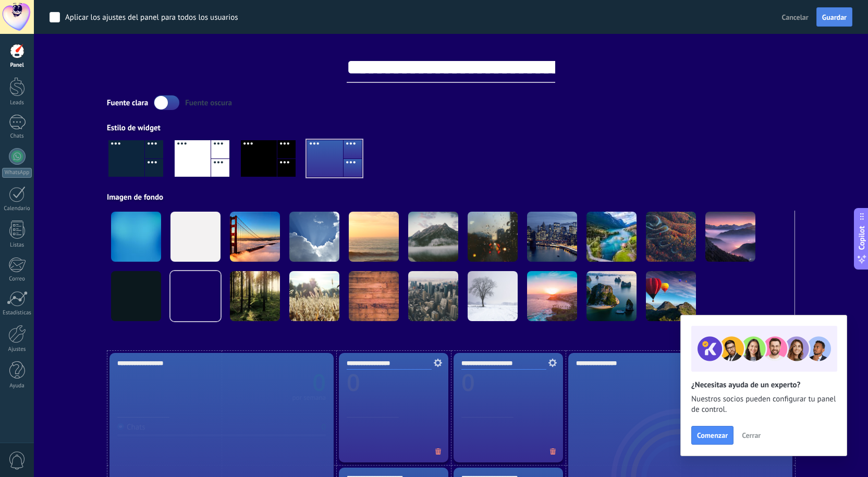 This screenshot has width=868, height=477. What do you see at coordinates (834, 17) in the screenshot?
I see `button: Guardar` at bounding box center [834, 17].